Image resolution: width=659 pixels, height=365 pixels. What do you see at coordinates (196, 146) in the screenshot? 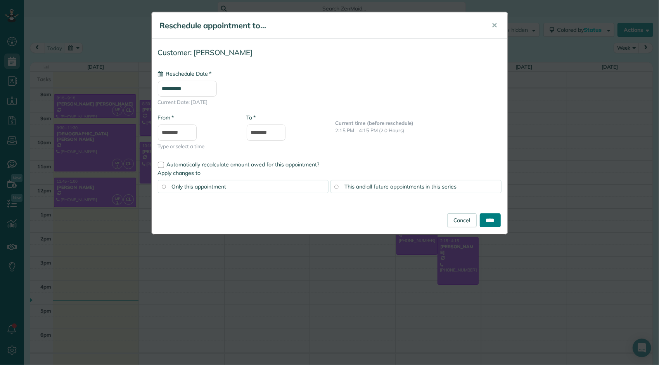
I see `span: Type or select a time` at bounding box center [196, 146].